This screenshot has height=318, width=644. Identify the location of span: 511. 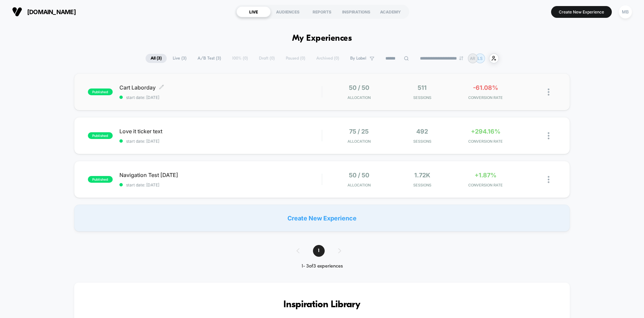
(422, 87).